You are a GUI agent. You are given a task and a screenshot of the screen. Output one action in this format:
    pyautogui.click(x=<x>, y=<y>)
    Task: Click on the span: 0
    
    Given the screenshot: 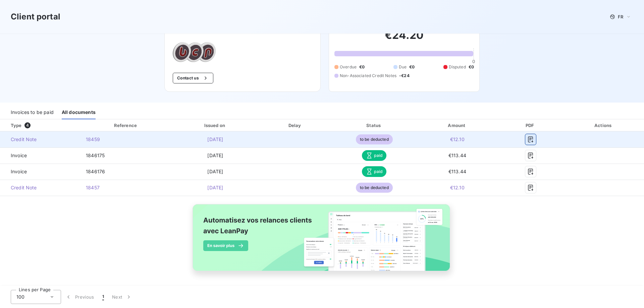 What is the action you would take?
    pyautogui.click(x=474, y=61)
    